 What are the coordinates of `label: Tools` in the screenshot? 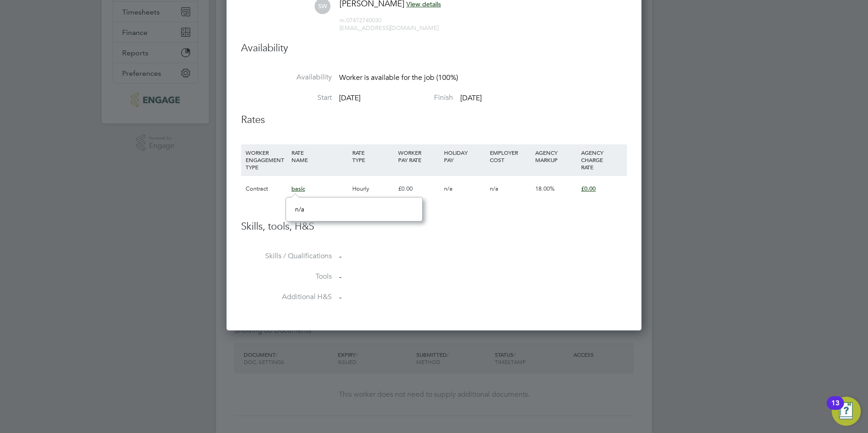 It's located at (286, 276).